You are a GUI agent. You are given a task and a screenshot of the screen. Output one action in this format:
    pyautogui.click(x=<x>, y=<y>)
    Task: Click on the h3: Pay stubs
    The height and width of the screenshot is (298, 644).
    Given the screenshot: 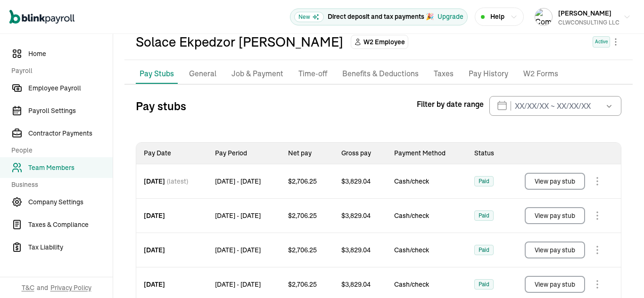 What is the action you would take?
    pyautogui.click(x=161, y=106)
    